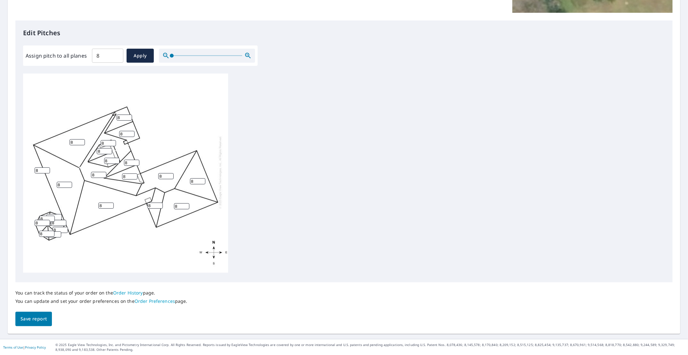 The image size is (688, 355). I want to click on a: Order History, so click(128, 293).